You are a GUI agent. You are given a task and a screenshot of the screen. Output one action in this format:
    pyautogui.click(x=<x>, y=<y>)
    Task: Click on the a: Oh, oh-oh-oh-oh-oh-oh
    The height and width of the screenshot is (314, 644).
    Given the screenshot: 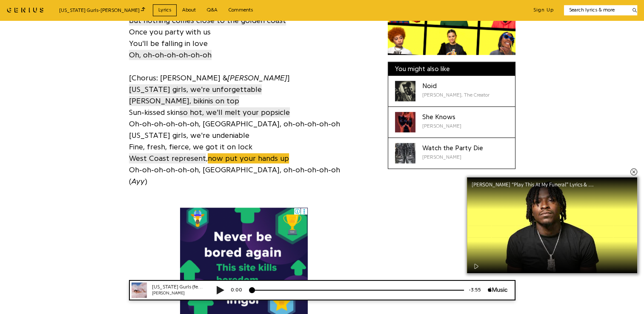 What is the action you would take?
    pyautogui.click(x=170, y=54)
    